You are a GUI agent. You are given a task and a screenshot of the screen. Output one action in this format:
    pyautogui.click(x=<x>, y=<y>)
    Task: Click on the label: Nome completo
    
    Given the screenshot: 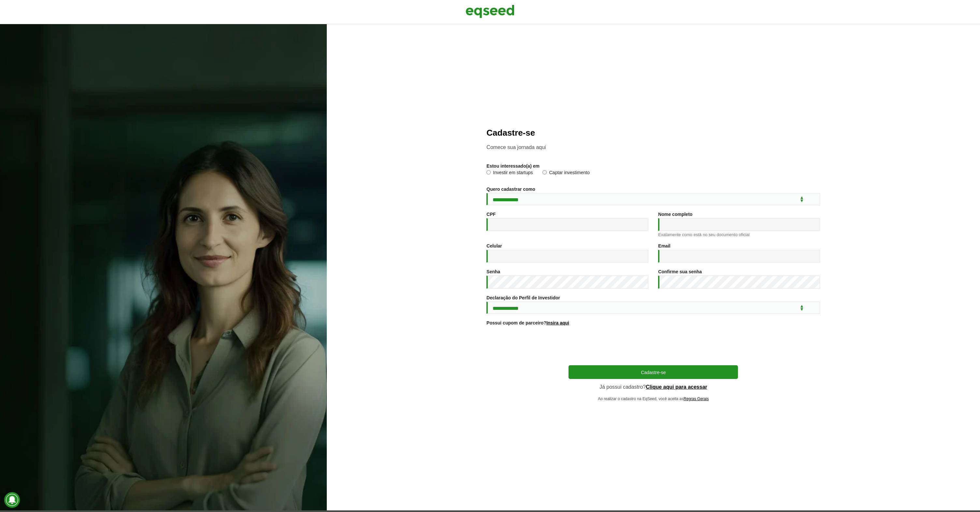 What is the action you would take?
    pyautogui.click(x=675, y=214)
    